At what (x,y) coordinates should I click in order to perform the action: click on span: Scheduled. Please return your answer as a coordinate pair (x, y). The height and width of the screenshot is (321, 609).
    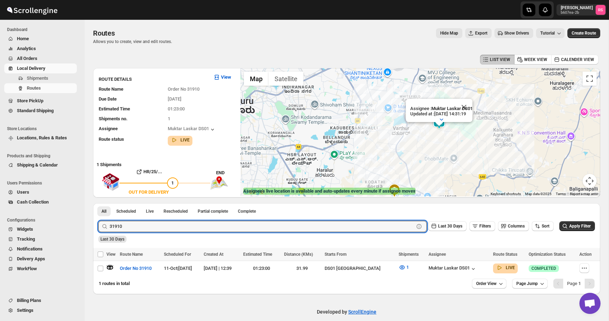
    Looking at the image, I should click on (126, 211).